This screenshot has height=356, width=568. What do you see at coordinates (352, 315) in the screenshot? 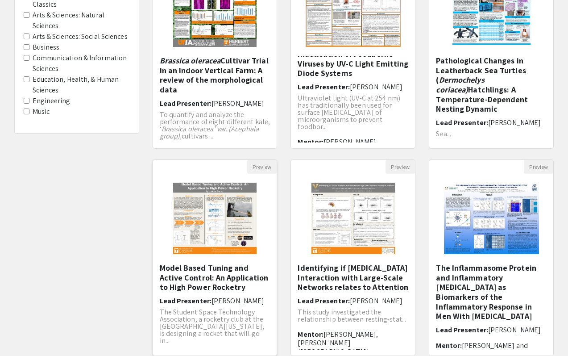
I see `span: This study investigated the relationship between resting-stat...` at bounding box center [352, 315].